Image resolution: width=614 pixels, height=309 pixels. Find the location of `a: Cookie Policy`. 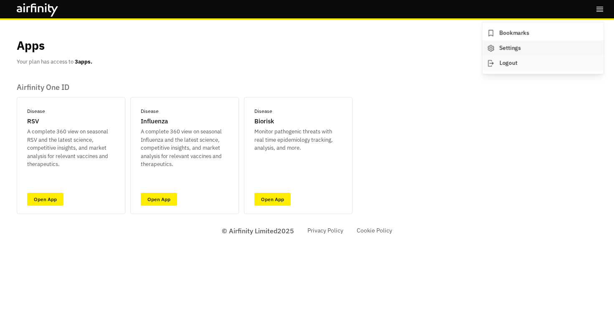

a: Cookie Policy is located at coordinates (374, 230).